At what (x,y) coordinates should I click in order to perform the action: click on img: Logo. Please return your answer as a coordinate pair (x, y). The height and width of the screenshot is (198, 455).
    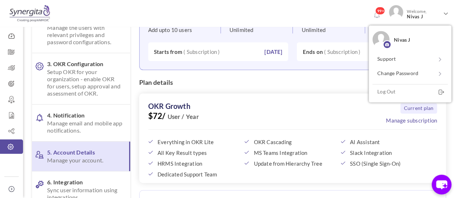
    Looking at the image, I should click on (29, 14).